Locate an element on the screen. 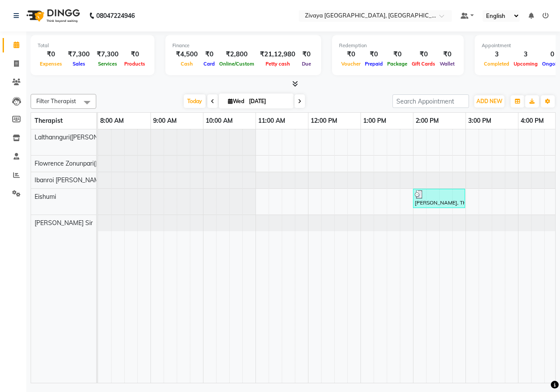 This screenshot has width=560, height=392. a: 3:00 PM is located at coordinates (479, 120).